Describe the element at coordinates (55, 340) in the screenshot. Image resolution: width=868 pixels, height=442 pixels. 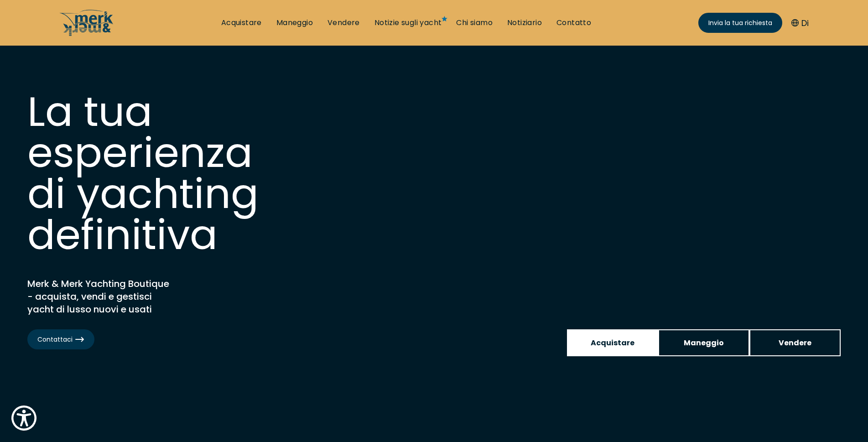
I see `font: Contattaci` at that location.